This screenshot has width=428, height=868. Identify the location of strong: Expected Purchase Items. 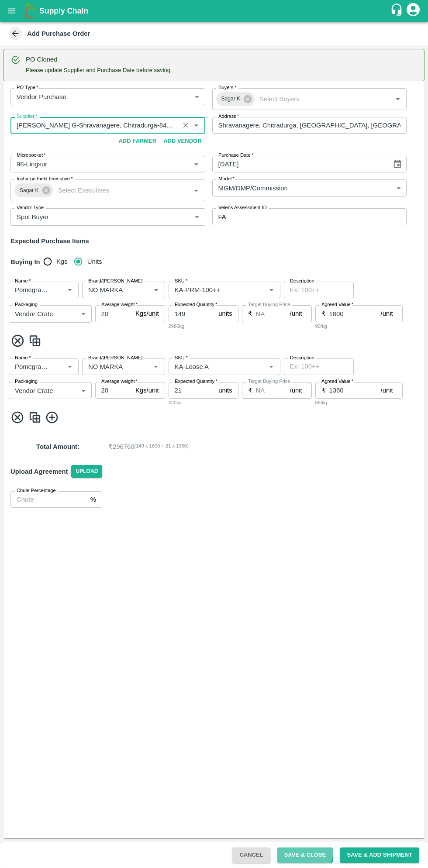
(49, 241).